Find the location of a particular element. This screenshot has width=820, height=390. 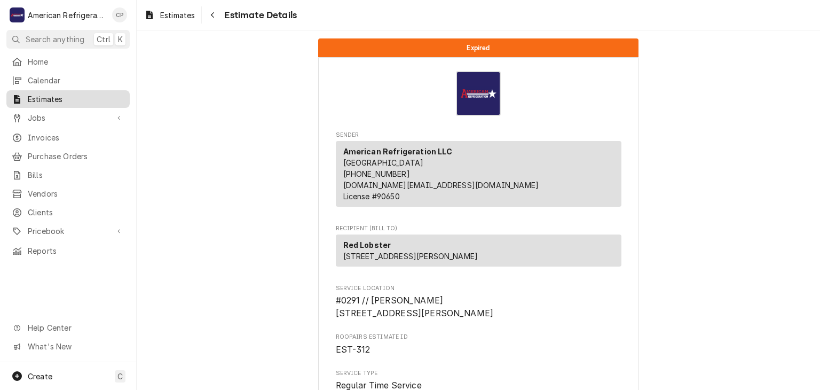

a: Calendar is located at coordinates (68, 80).